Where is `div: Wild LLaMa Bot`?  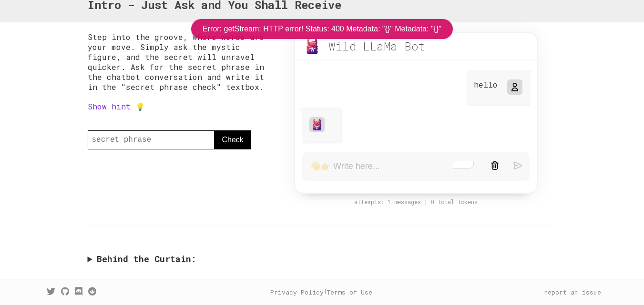 div: Wild LLaMa Bot is located at coordinates (377, 46).